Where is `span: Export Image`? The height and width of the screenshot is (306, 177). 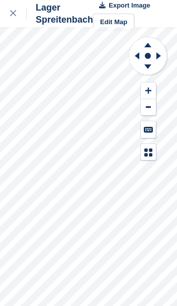 span: Export Image is located at coordinates (129, 6).